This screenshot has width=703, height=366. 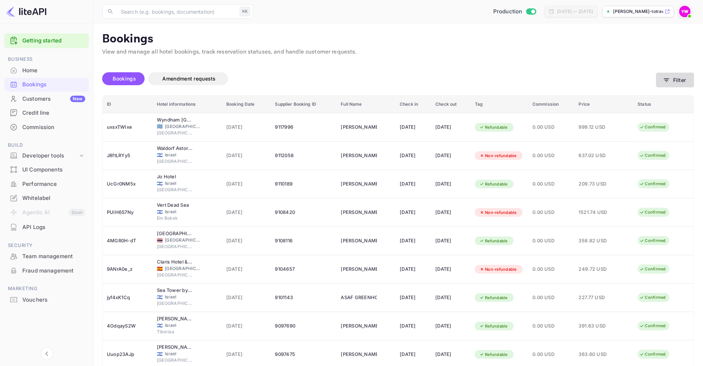 What do you see at coordinates (46, 246) in the screenshot?
I see `span: Security` at bounding box center [46, 246].